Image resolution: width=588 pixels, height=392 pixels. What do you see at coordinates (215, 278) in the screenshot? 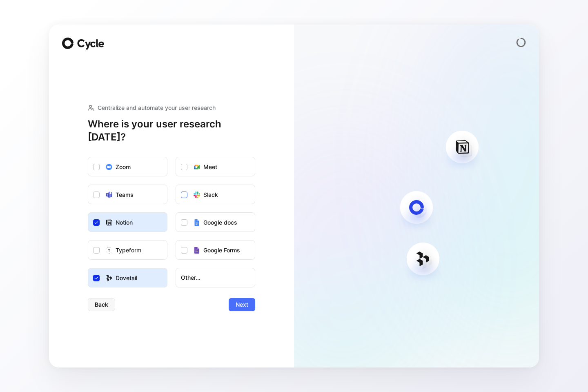
I see `button: Other...` at bounding box center [215, 278].